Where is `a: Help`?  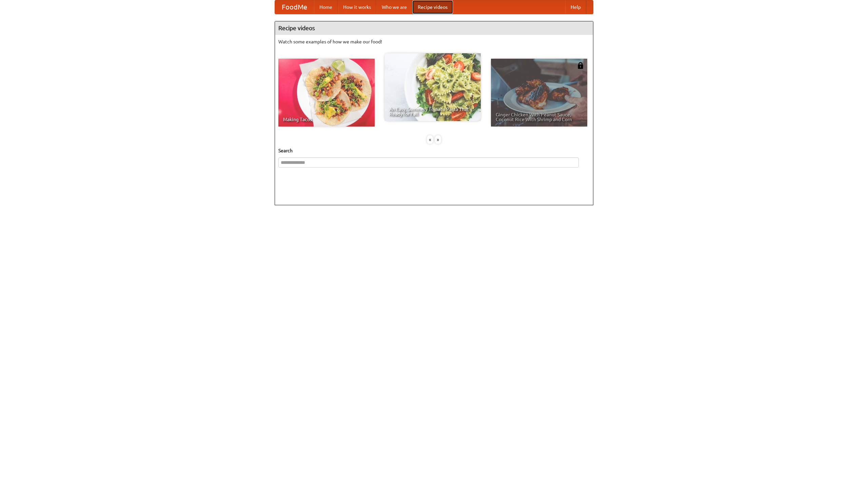
a: Help is located at coordinates (576, 7).